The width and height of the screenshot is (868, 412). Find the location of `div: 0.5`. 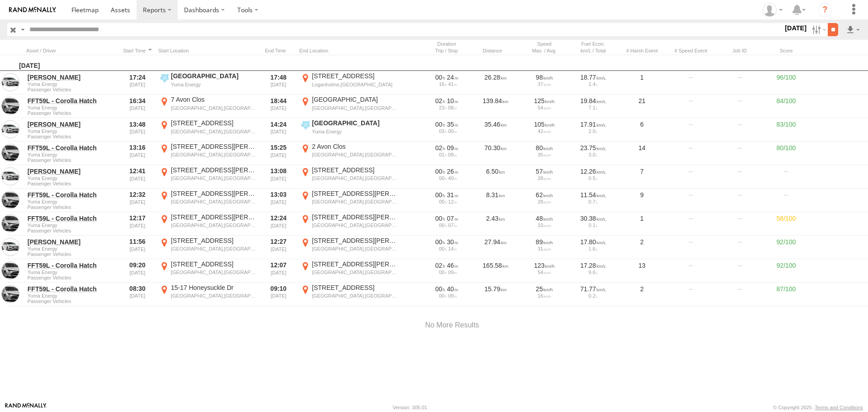

div: 0.5 is located at coordinates (593, 178).